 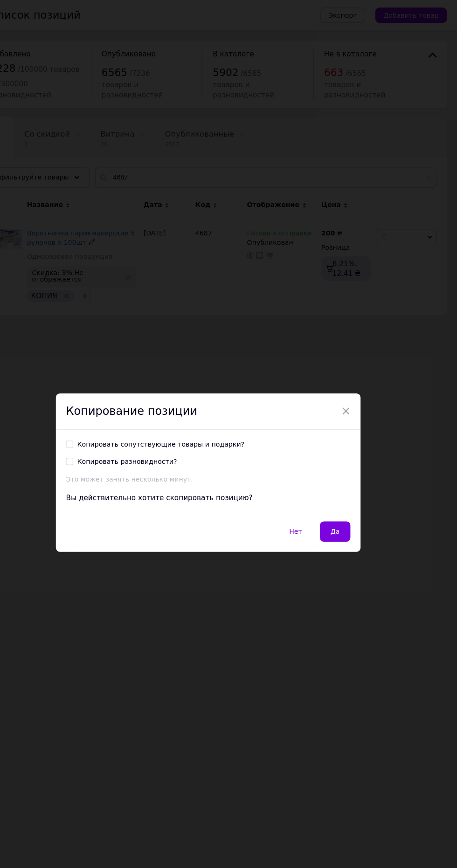 I want to click on span: Копирование позиции, so click(x=158, y=377).